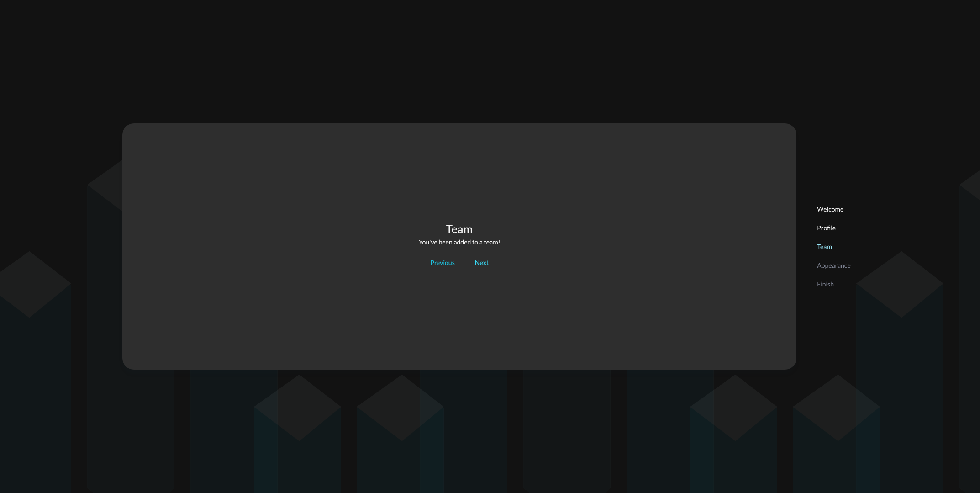 Image resolution: width=980 pixels, height=493 pixels. What do you see at coordinates (482, 263) in the screenshot?
I see `div: Next` at bounding box center [482, 263].